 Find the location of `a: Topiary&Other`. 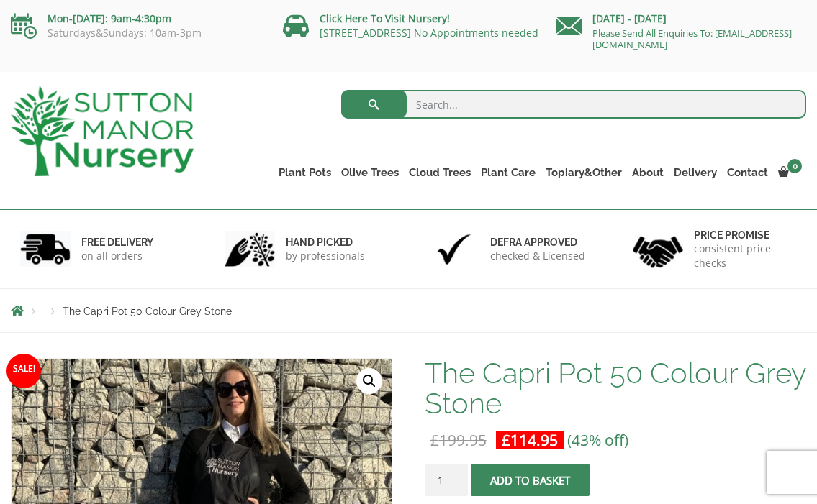

a: Topiary&Other is located at coordinates (584, 173).